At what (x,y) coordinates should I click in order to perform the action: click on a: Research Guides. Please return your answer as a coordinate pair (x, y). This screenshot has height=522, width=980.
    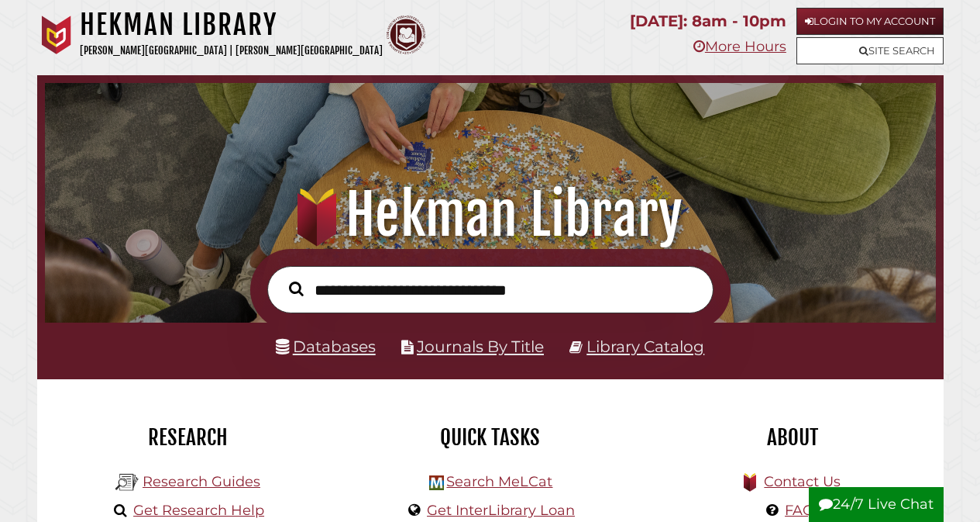
    Looking at the image, I should click on (202, 482).